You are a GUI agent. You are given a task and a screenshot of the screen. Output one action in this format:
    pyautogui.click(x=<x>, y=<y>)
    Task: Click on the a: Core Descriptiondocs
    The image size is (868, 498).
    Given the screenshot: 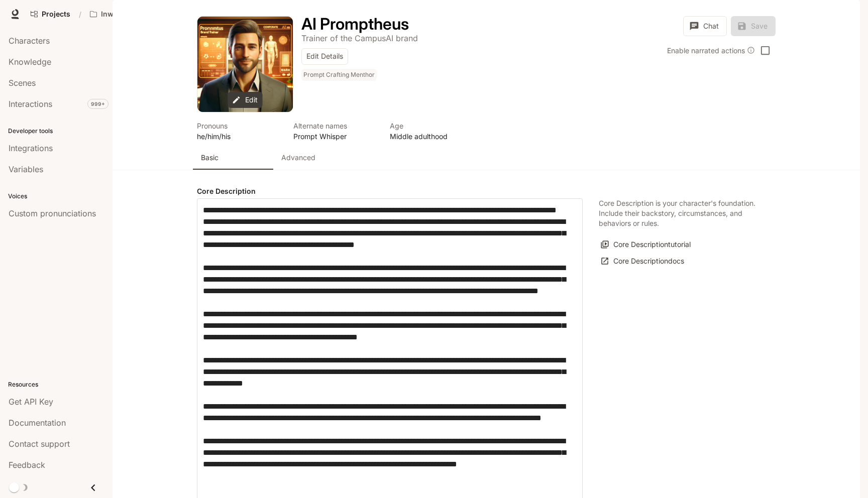 What is the action you would take?
    pyautogui.click(x=643, y=261)
    